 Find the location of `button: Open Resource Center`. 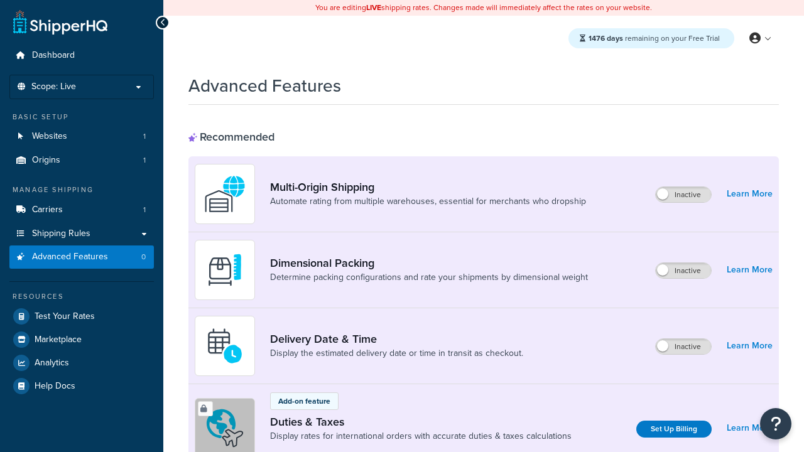

button: Open Resource Center is located at coordinates (776, 424).